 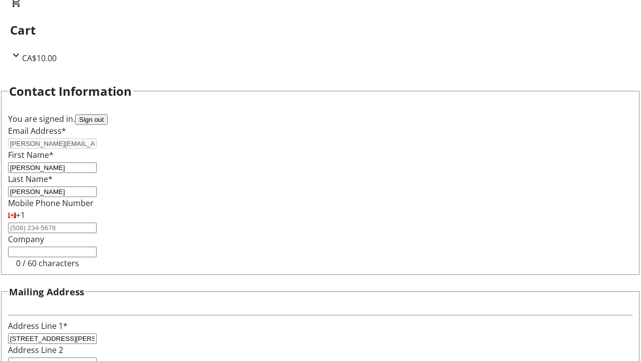 I want to click on label: Address Line 1*, so click(x=38, y=326).